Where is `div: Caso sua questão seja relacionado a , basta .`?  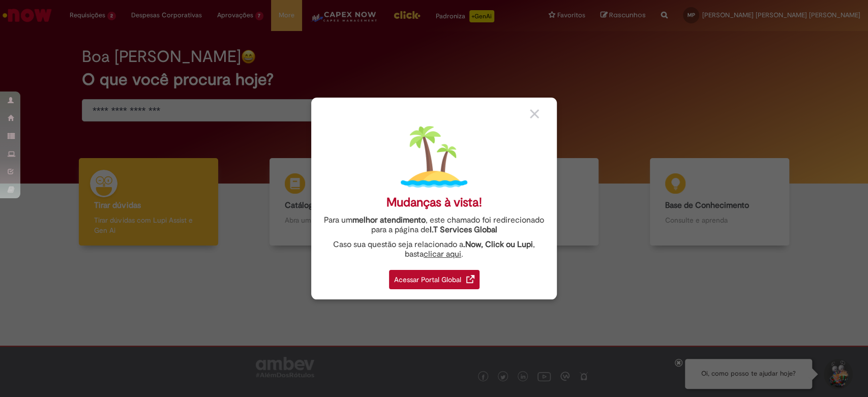 div: Caso sua questão seja relacionado a , basta . is located at coordinates (433, 250).